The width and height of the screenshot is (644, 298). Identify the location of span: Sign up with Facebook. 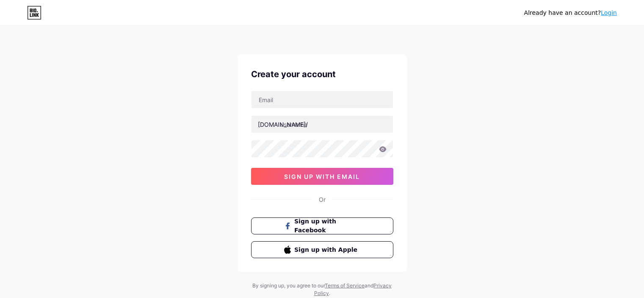
(327, 226).